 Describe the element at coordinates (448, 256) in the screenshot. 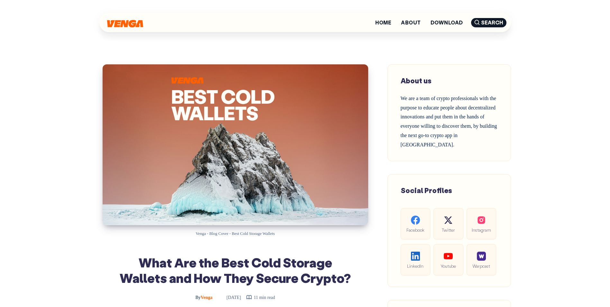

I see `img: social-youtube.99db9aba05279f803f3e7a4a838dfb6c.svg` at that location.